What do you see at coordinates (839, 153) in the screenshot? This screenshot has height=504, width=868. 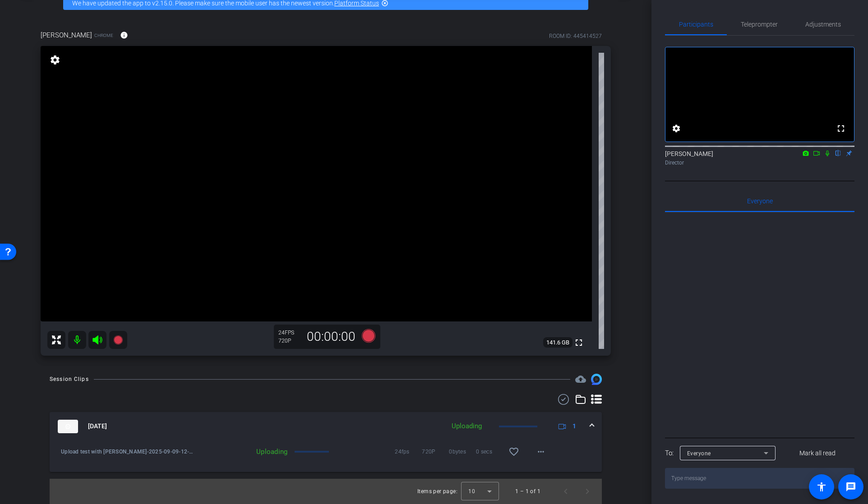 I see `mat-icon: flip` at bounding box center [839, 153].